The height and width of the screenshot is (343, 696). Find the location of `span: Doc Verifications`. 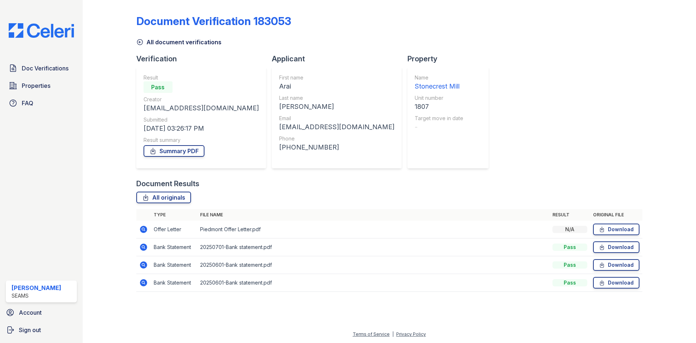

span: Doc Verifications is located at coordinates (45, 68).